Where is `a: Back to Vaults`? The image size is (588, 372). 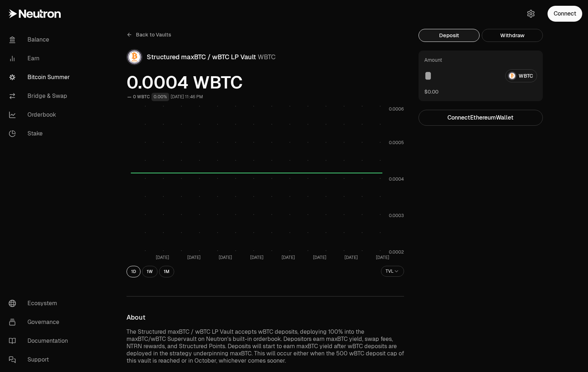
a: Back to Vaults is located at coordinates (149, 35).